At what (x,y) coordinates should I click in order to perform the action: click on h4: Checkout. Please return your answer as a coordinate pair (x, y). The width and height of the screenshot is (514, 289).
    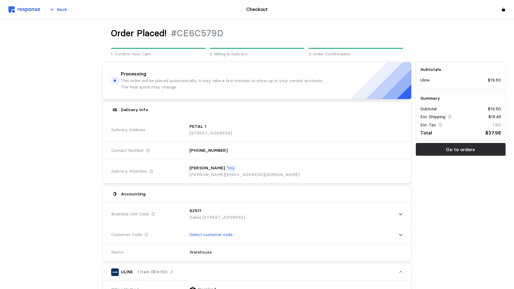
    Looking at the image, I should click on (257, 9).